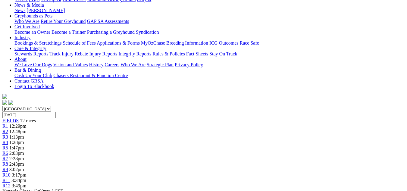 The height and width of the screenshot is (191, 407). What do you see at coordinates (5, 148) in the screenshot?
I see `span: R5` at bounding box center [5, 148].